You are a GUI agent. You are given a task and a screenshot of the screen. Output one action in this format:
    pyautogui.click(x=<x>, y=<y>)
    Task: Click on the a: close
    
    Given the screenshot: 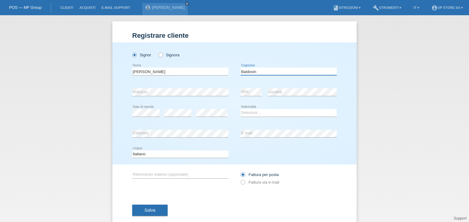 What is the action you would take?
    pyautogui.click(x=187, y=4)
    